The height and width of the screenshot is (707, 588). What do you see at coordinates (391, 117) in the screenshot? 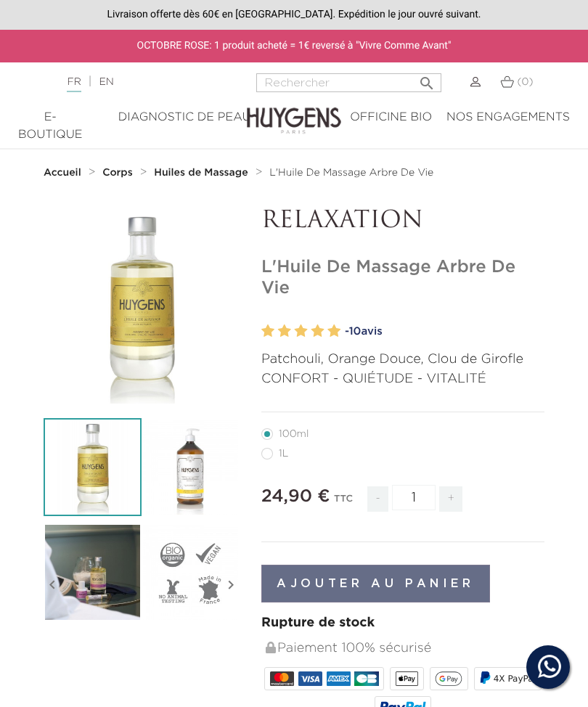
I see `div: Officine Bio` at bounding box center [391, 117].